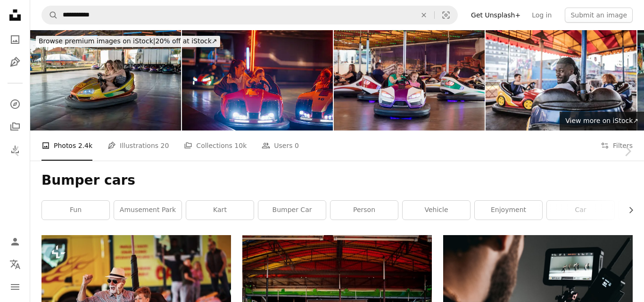 The image size is (644, 302). What do you see at coordinates (148, 210) in the screenshot?
I see `a: amusement park` at bounding box center [148, 210].